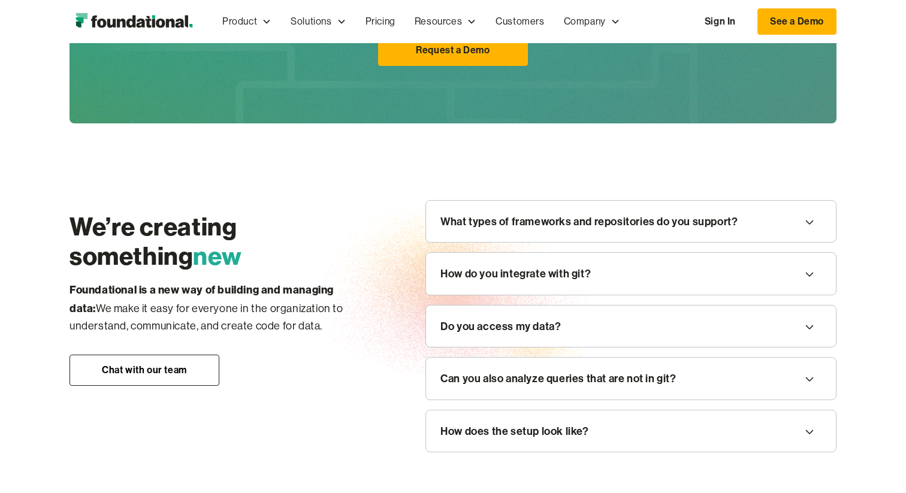 The width and height of the screenshot is (906, 493). I want to click on div: What types of frameworks and repositories do you support?, so click(589, 222).